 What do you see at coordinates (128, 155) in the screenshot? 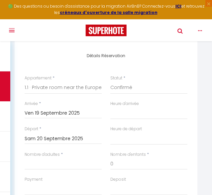
I see `label: Nombre d'enfants` at bounding box center [128, 155].